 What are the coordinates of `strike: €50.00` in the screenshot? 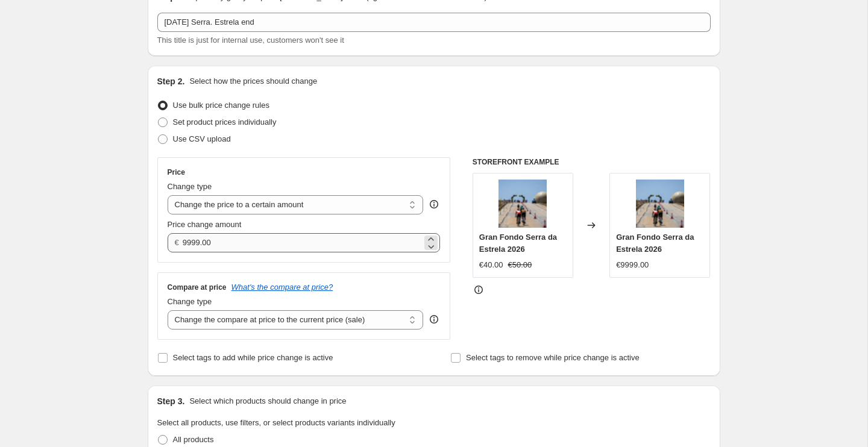 It's located at (520, 265).